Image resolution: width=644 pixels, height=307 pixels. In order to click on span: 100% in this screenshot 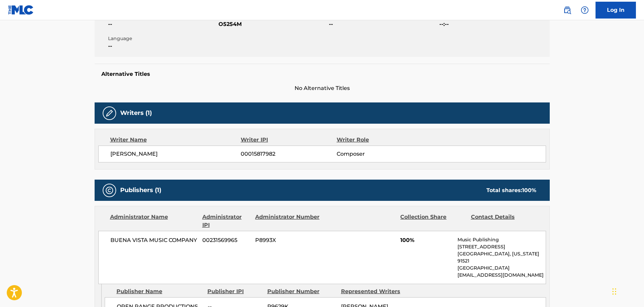, I will do `click(426, 240)`.